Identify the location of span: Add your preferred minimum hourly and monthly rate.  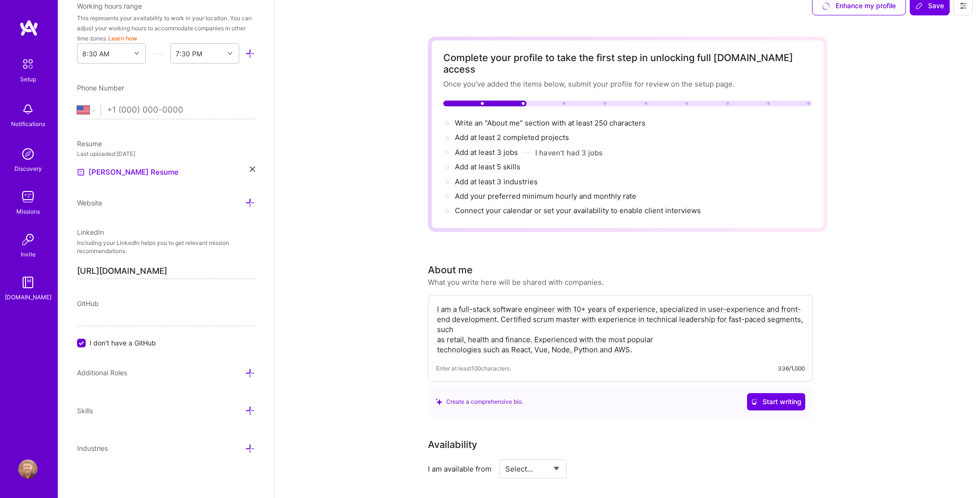
(545, 196).